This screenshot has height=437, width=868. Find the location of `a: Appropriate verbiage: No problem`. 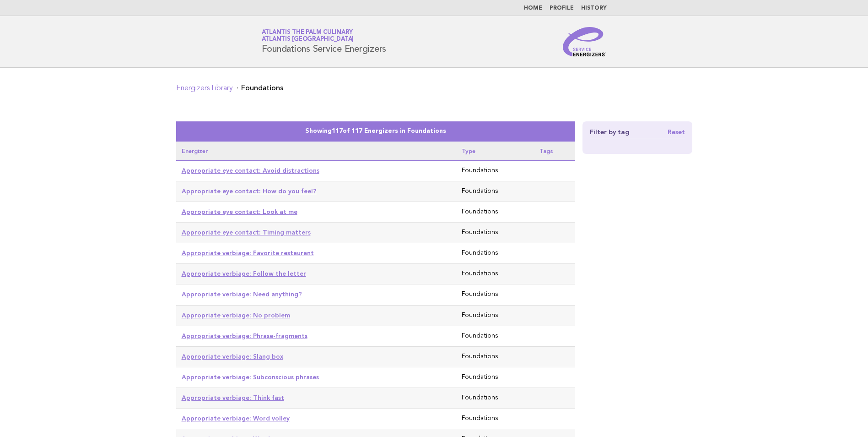

a: Appropriate verbiage: No problem is located at coordinates (236, 315).